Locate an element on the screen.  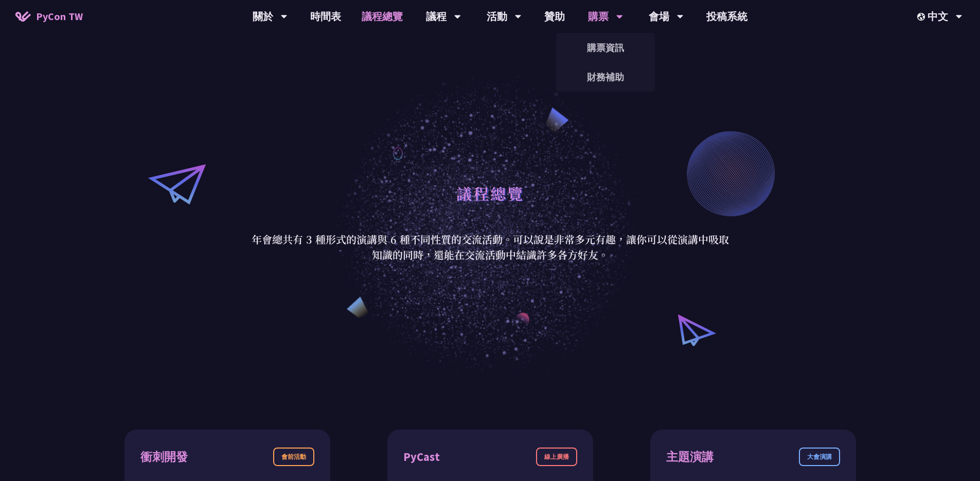
h1: 議程總覽 is located at coordinates (490, 193).